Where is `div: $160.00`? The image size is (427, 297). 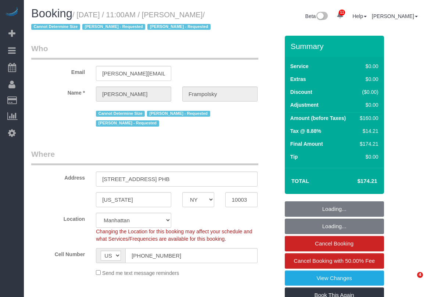 div: $160.00 is located at coordinates (368, 118).